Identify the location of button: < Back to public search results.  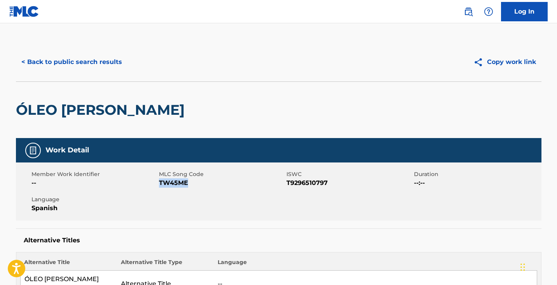
(71, 62).